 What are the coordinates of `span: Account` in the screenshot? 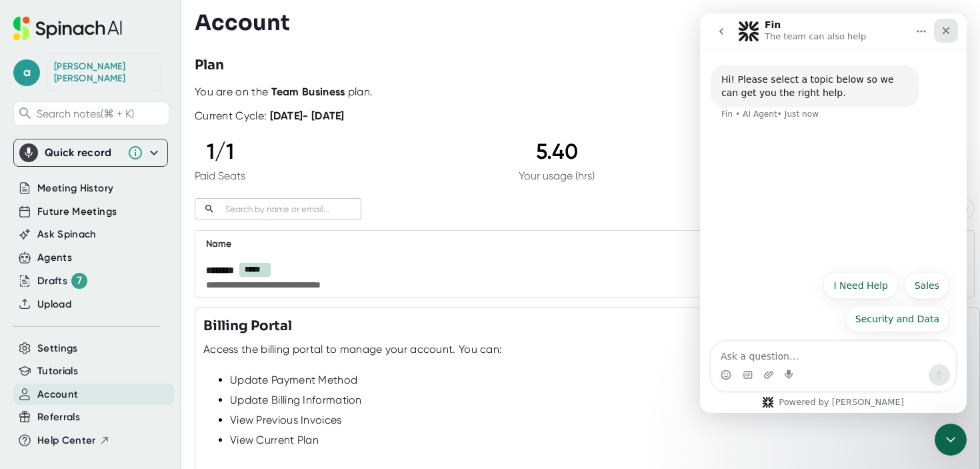 It's located at (57, 394).